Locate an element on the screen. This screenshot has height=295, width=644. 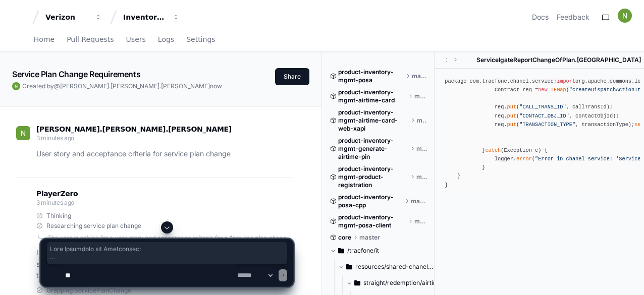
span: Logs is located at coordinates (166, 39).